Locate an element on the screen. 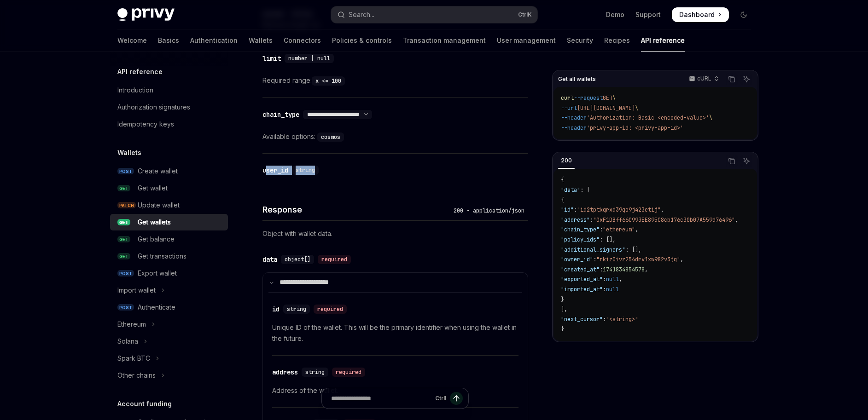 Image resolution: width=868 pixels, height=420 pixels. span: "owner_id" is located at coordinates (577, 259).